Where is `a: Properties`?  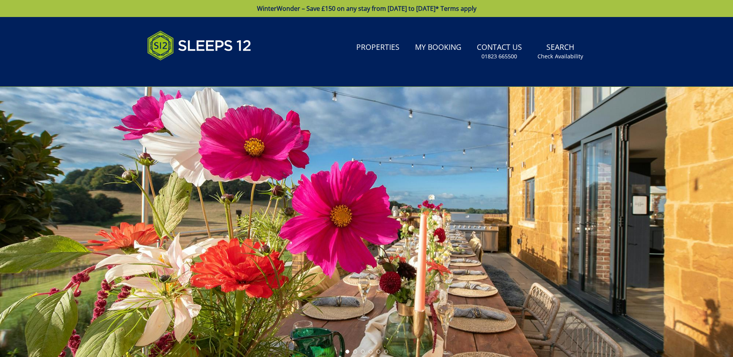 a: Properties is located at coordinates (378, 47).